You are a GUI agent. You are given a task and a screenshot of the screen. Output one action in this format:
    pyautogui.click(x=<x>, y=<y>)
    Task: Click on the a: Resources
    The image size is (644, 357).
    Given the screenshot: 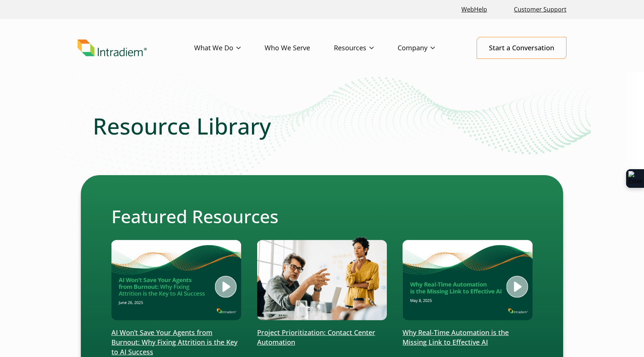 What is the action you would take?
    pyautogui.click(x=365, y=48)
    